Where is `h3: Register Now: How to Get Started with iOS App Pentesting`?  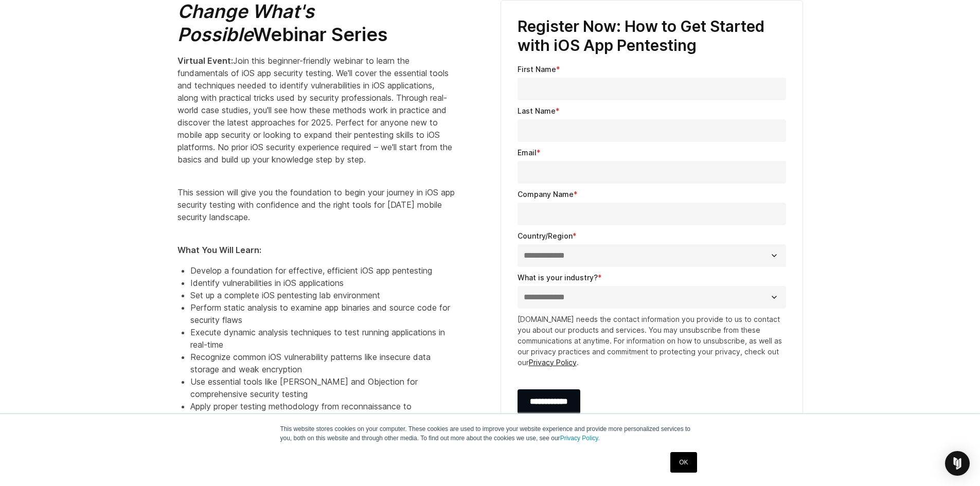
h3: Register Now: How to Get Started with iOS App Pentesting is located at coordinates (652, 36).